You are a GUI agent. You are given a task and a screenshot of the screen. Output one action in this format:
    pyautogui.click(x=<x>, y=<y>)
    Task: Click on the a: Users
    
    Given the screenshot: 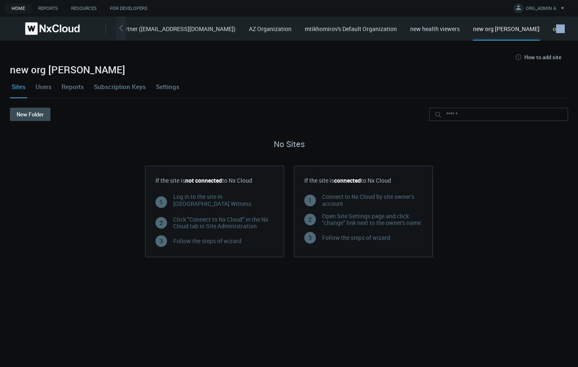 What is the action you would take?
    pyautogui.click(x=43, y=86)
    